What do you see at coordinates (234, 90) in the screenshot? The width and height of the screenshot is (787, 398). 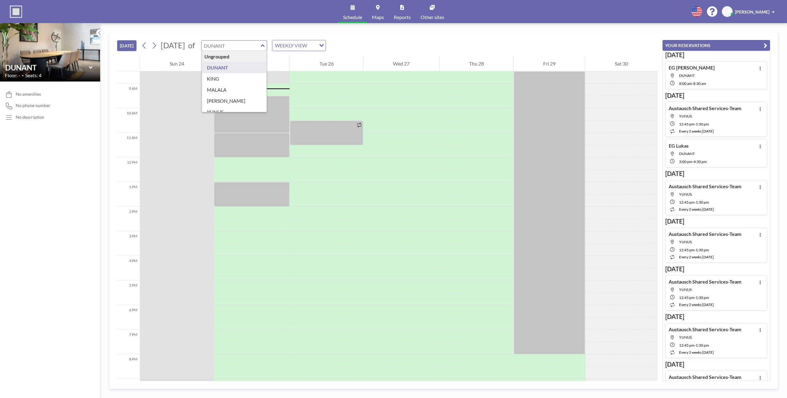 I see `div: MALALA` at bounding box center [234, 90].